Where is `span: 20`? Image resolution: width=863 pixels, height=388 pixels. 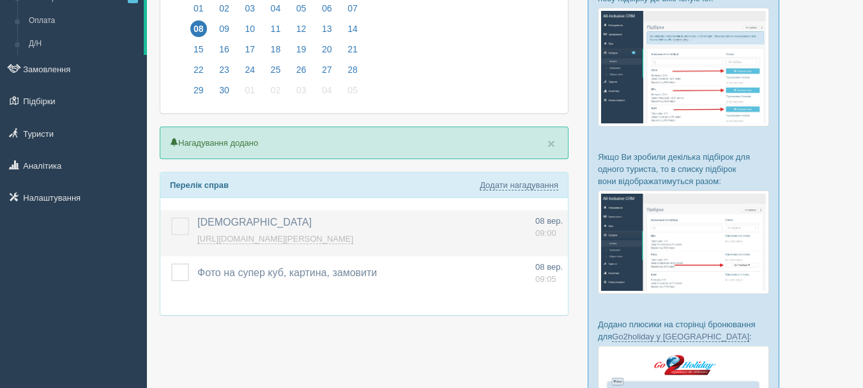 span: 20 is located at coordinates (327, 49).